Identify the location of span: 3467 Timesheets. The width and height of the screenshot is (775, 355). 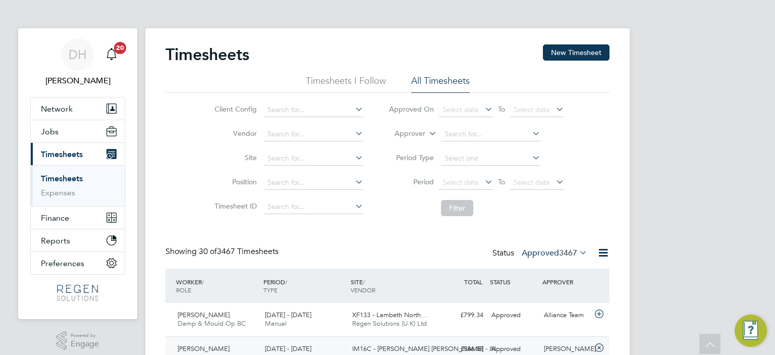
(239, 251).